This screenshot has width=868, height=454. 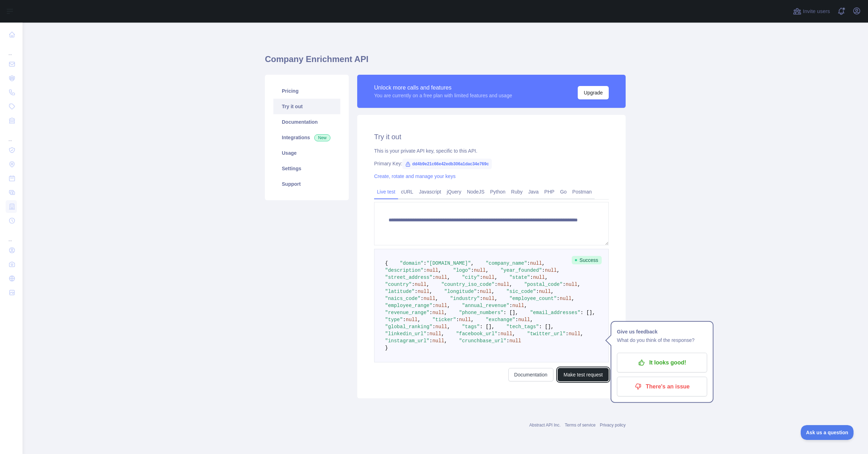 I want to click on a: cURL, so click(x=407, y=192).